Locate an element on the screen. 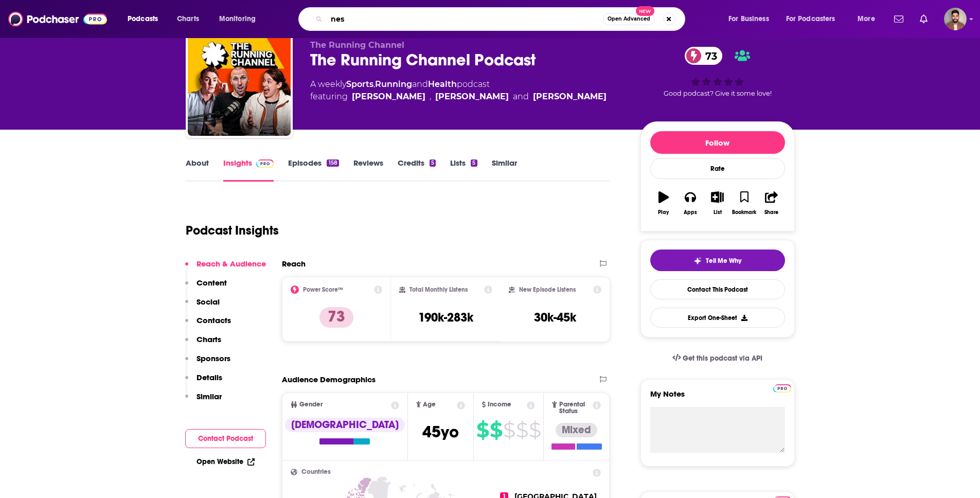 The width and height of the screenshot is (980, 498). h2: Total Monthly Listens is located at coordinates (439, 290).